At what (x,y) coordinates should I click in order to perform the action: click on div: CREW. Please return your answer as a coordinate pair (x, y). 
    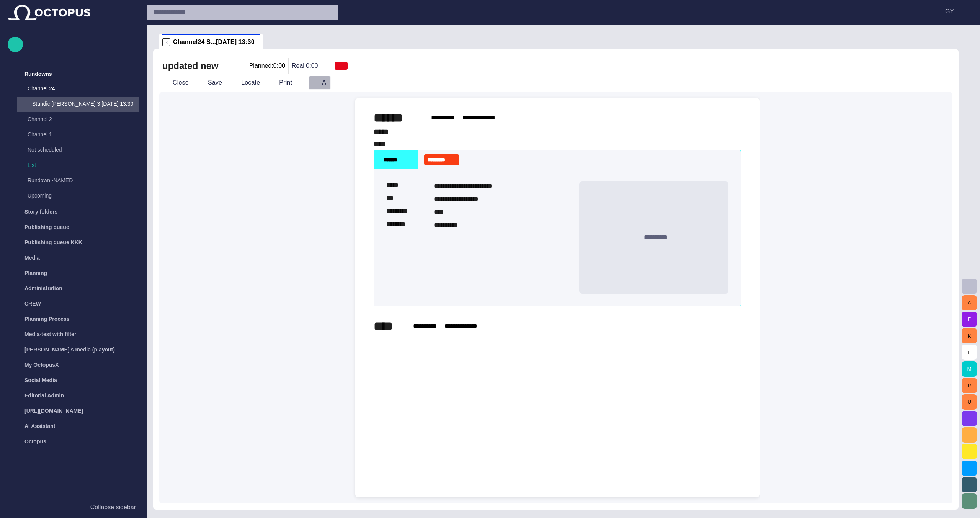
    Looking at the image, I should click on (73, 304).